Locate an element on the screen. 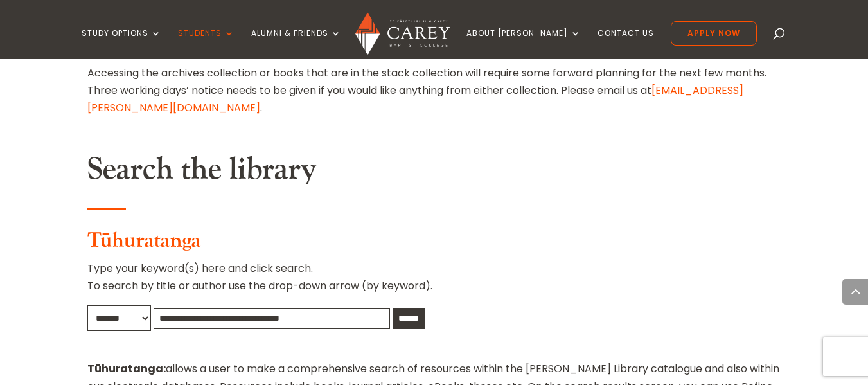  img: Carey Baptist College is located at coordinates (402, 34).